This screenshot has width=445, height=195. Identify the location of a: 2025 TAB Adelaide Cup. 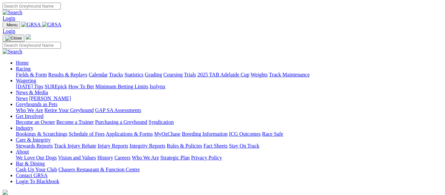
(223, 74).